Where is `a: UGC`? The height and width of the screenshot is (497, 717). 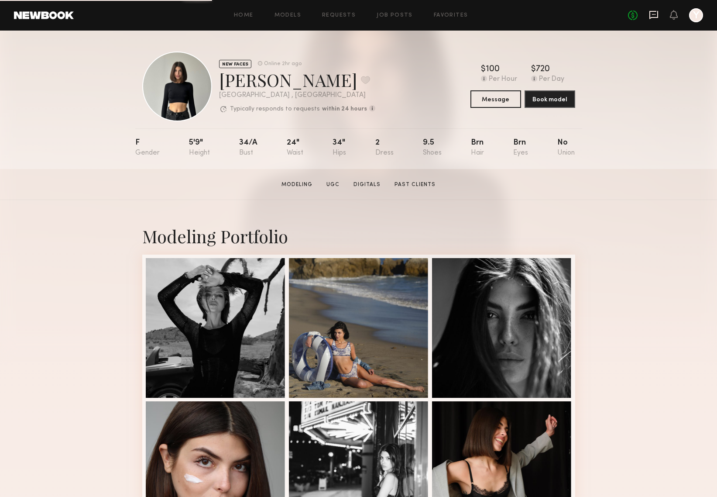 a: UGC is located at coordinates (333, 185).